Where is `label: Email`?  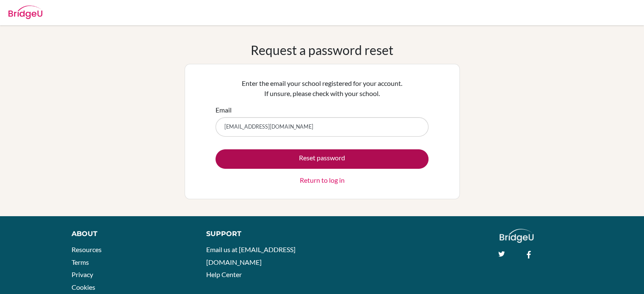 label: Email is located at coordinates (224, 110).